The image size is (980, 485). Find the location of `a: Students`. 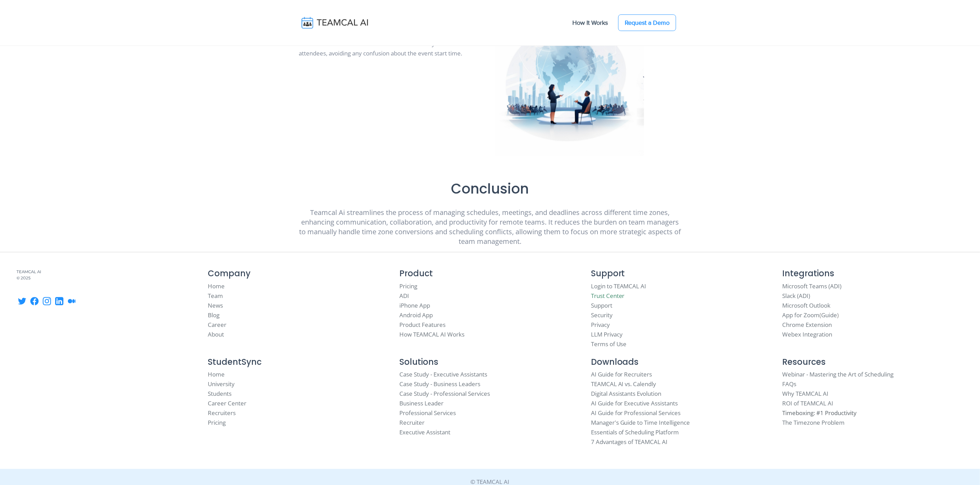

a: Students is located at coordinates (219, 393).